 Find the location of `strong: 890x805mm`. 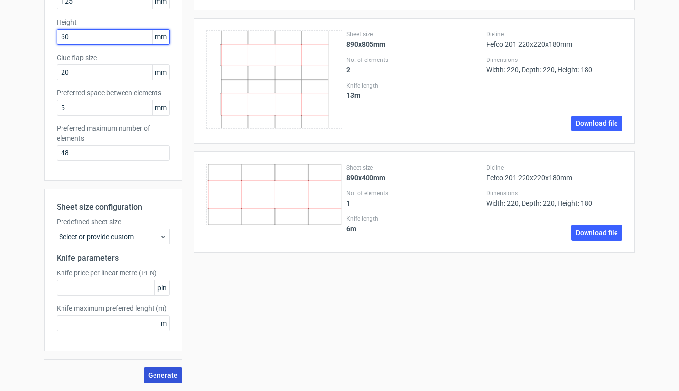

strong: 890x805mm is located at coordinates (366, 44).